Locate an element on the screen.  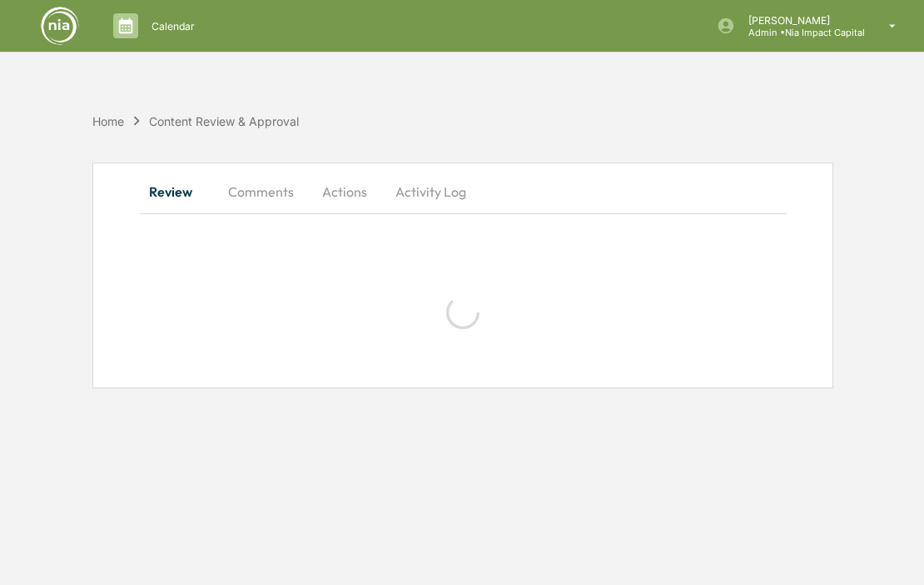
div: secondary tabs example is located at coordinates (462, 192).